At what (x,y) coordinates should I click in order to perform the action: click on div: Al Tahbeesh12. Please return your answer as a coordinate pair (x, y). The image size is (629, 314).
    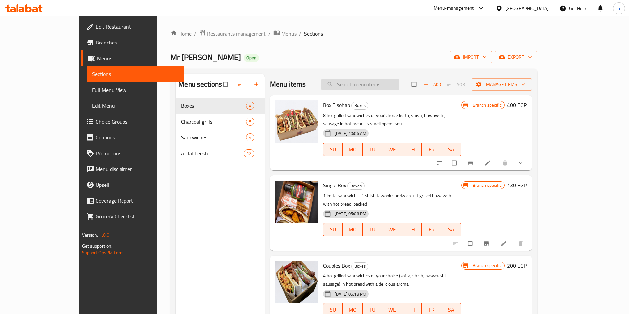
    Looking at the image, I should click on (220, 153).